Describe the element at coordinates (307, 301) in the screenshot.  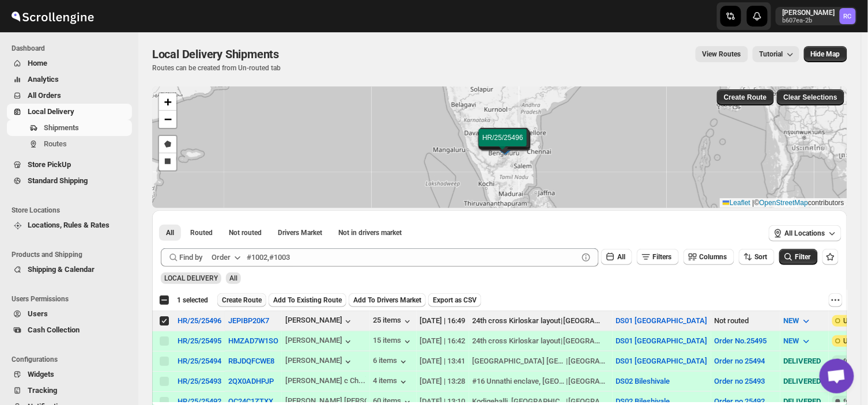
I see `span: Add To Existing Route` at that location.